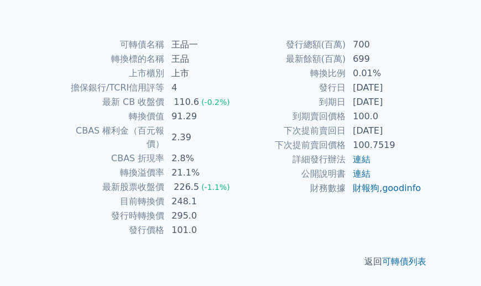 The image size is (481, 286). Describe the element at coordinates (293, 145) in the screenshot. I see `td: 下次提前賣回價格` at that location.